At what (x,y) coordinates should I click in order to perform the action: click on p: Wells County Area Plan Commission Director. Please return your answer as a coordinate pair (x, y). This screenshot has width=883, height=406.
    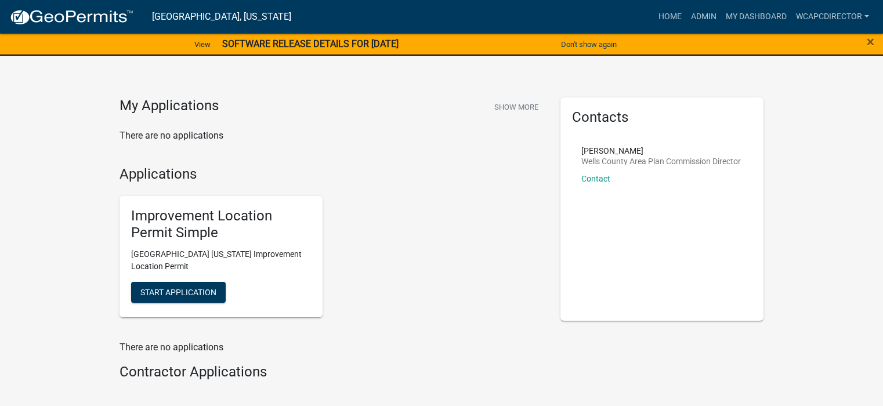
    Looking at the image, I should click on (661, 161).